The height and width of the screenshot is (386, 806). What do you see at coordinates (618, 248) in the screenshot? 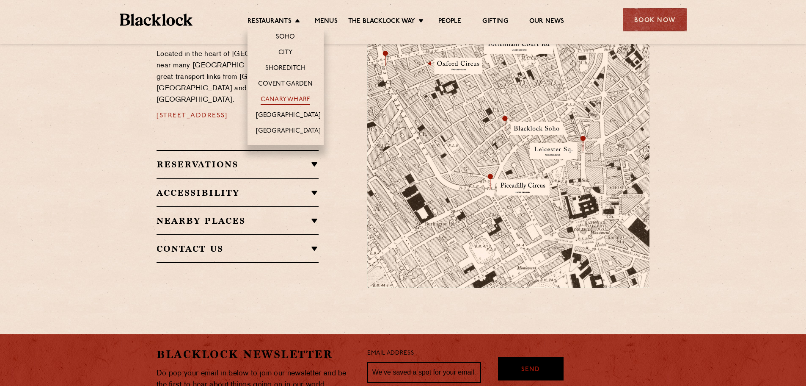
I see `img: svg%3E` at bounding box center [618, 248].